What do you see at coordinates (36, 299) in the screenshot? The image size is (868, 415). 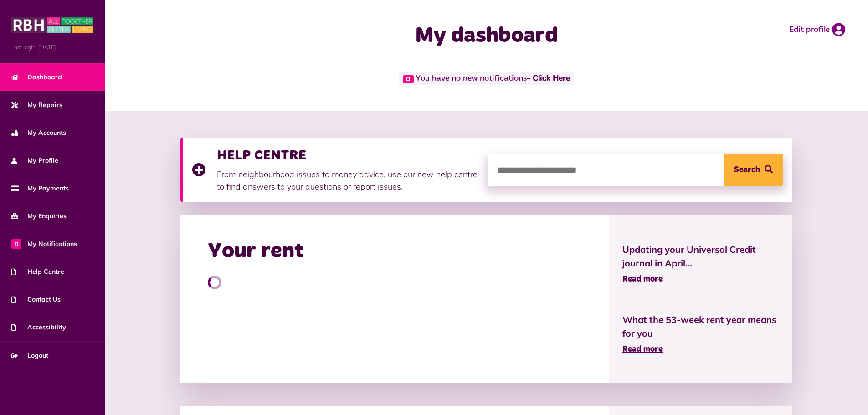 I see `span: Contact Us` at bounding box center [36, 299].